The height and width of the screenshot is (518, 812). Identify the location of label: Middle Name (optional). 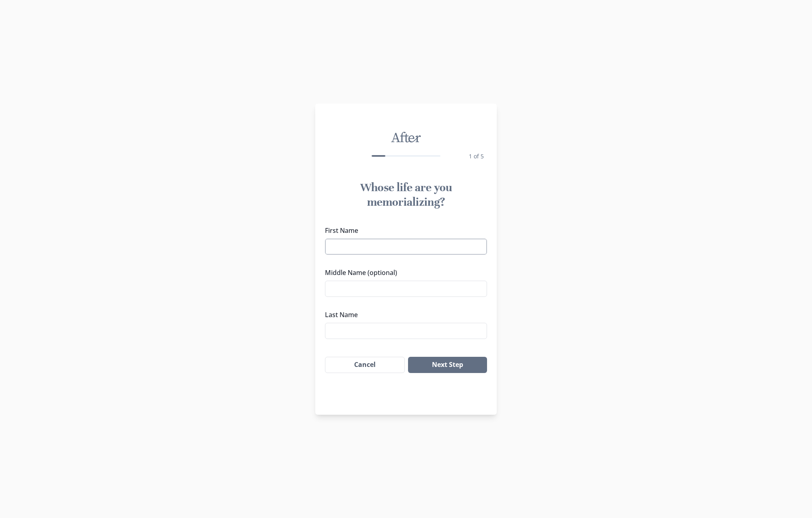
(403, 272).